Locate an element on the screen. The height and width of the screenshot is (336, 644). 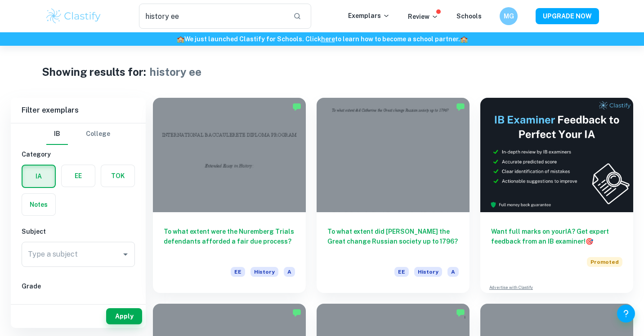
button: Apply is located at coordinates (124, 317).